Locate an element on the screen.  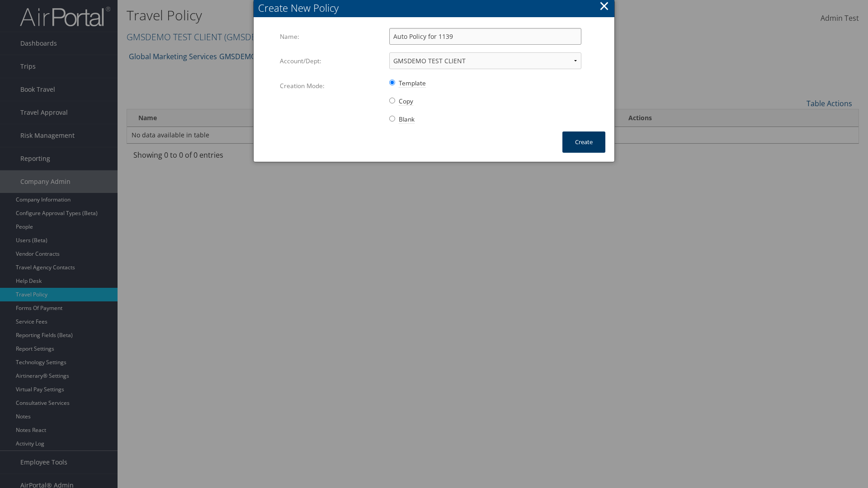
button: Create is located at coordinates (583, 142).